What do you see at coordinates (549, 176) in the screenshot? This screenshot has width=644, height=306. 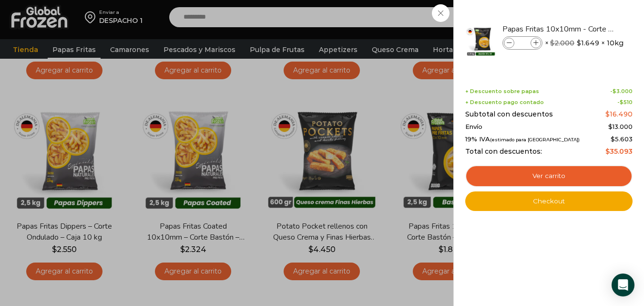 I see `a: Ver carrito` at bounding box center [549, 176].